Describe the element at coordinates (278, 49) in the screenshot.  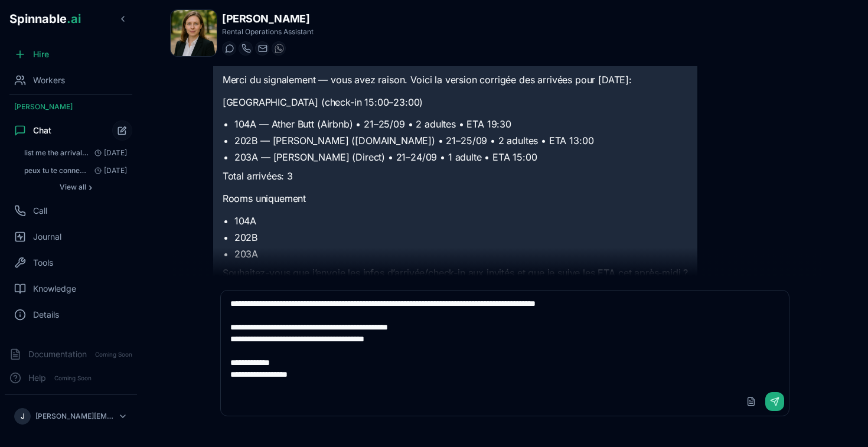
I see `button: WhatsApp` at that location.